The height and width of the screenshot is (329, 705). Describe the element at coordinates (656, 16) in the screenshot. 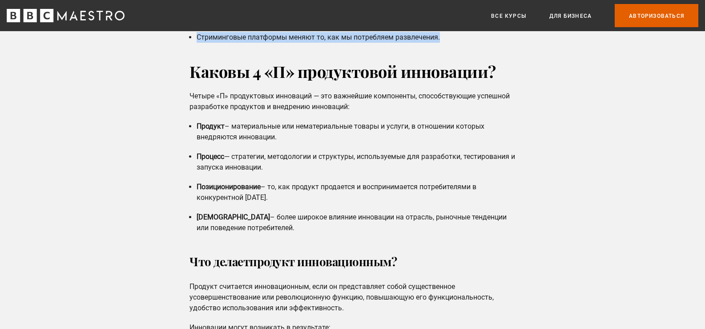

I see `font: Авторизоваться` at that location.